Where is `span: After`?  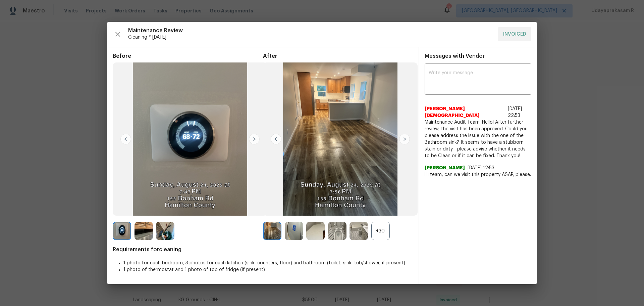 span: After is located at coordinates (338, 56).